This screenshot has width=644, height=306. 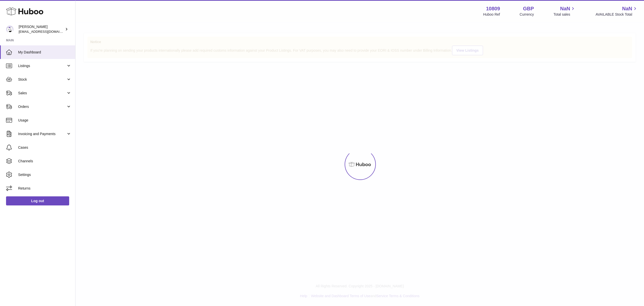 What do you see at coordinates (565, 15) in the screenshot?
I see `span: Total sales` at bounding box center [565, 15].